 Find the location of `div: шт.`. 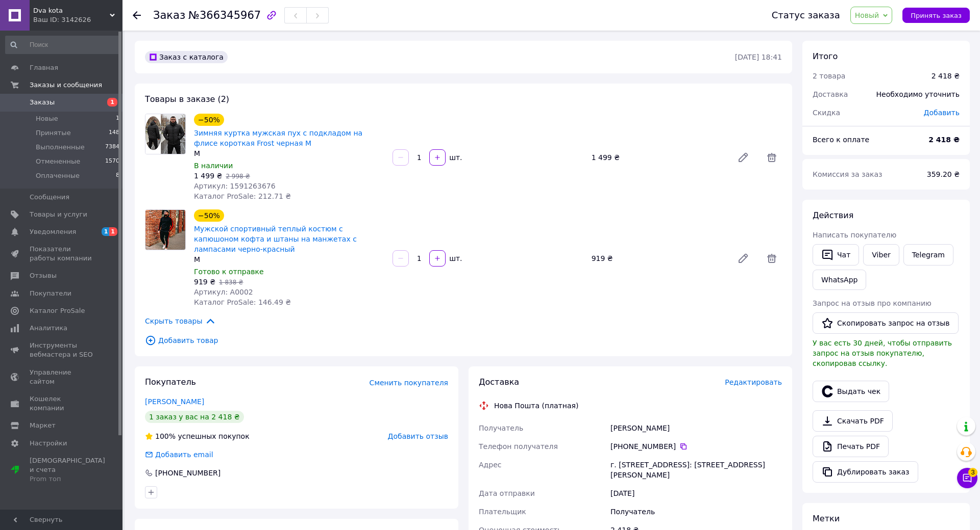

div: шт. is located at coordinates (455, 158).